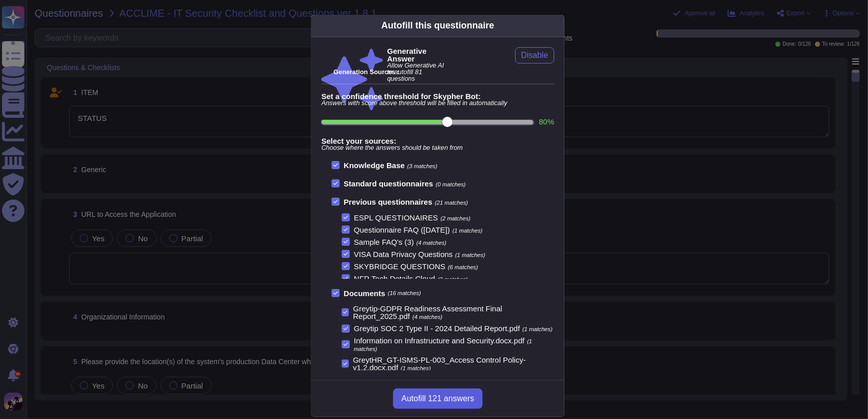  I want to click on span: Sample FAQ's (3), so click(383, 242).